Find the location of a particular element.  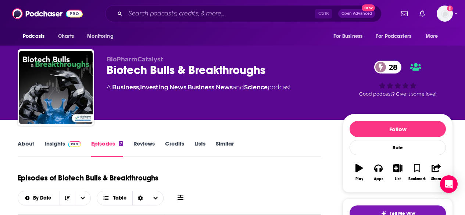

div: List is located at coordinates (398, 179).